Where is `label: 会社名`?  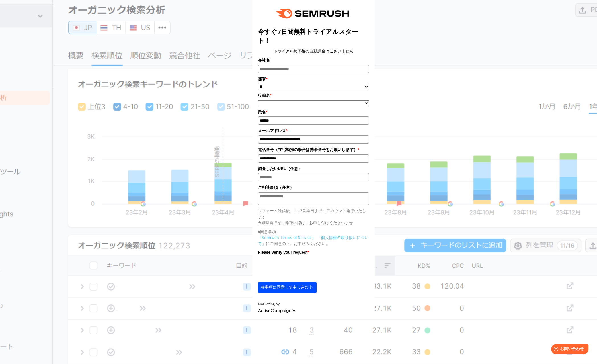 label: 会社名 is located at coordinates (313, 60).